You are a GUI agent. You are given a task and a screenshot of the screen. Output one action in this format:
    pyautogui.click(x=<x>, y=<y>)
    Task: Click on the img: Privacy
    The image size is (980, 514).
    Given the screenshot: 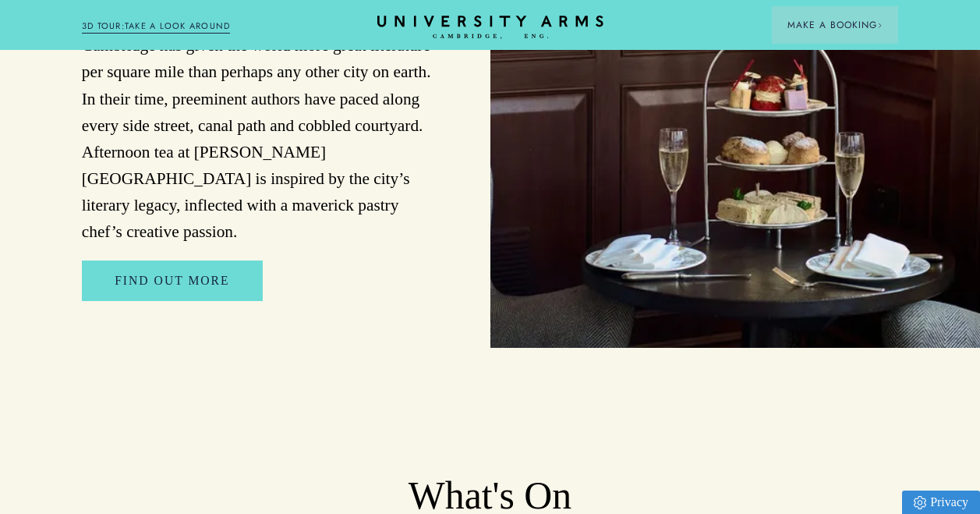 What is the action you would take?
    pyautogui.click(x=919, y=502)
    